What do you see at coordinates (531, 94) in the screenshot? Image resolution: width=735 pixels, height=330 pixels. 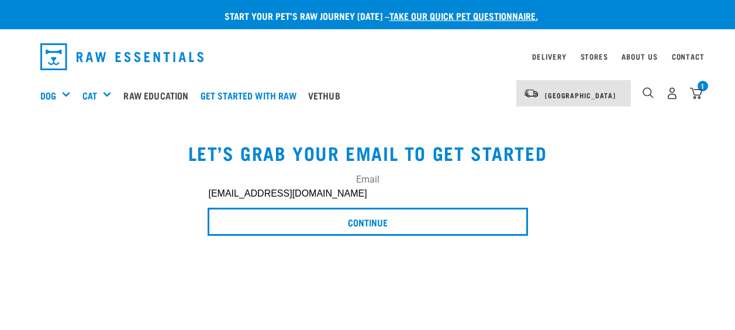 I see `img: van-moving.png` at bounding box center [531, 94].